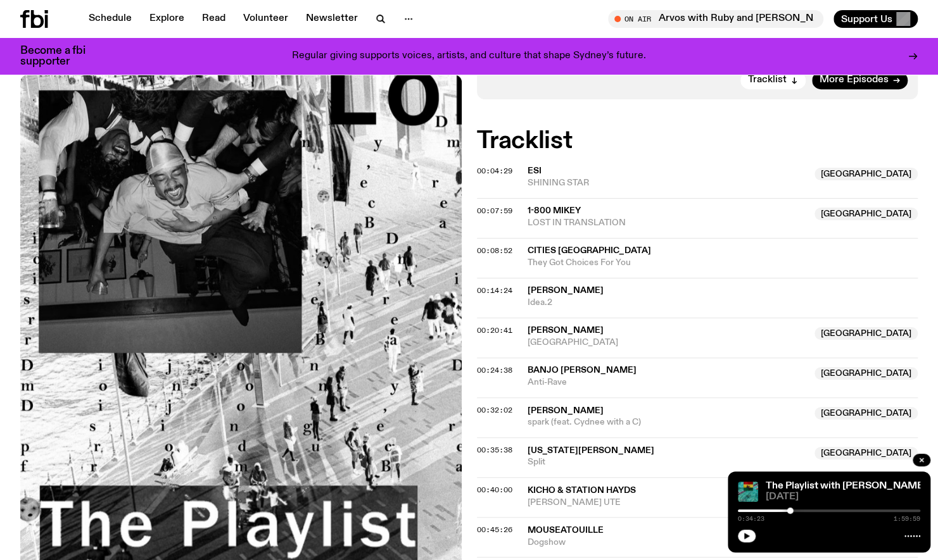 The height and width of the screenshot is (560, 938). I want to click on span: Split, so click(668, 462).